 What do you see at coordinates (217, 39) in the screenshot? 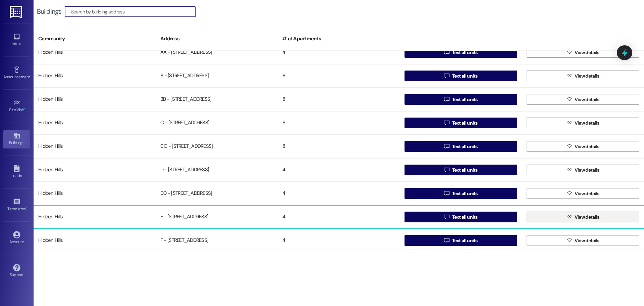
I see `div: Address` at bounding box center [217, 39].